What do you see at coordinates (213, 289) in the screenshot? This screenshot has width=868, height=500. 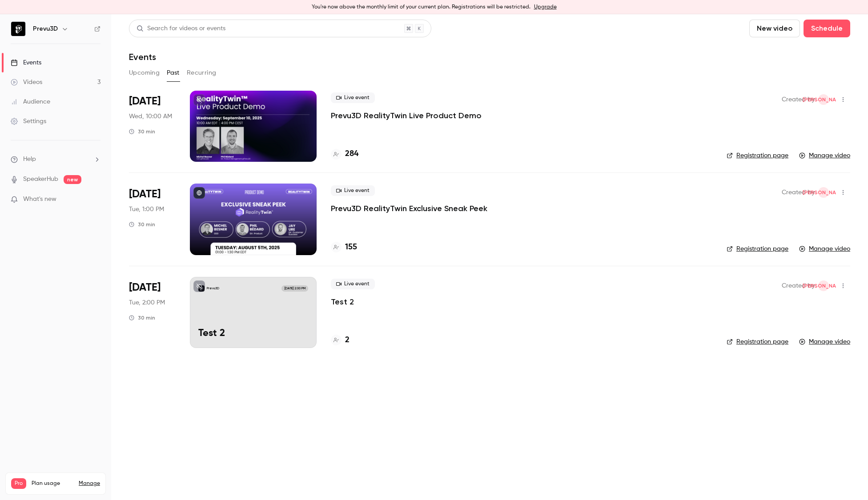 I see `p: Prevu3D` at bounding box center [213, 289].